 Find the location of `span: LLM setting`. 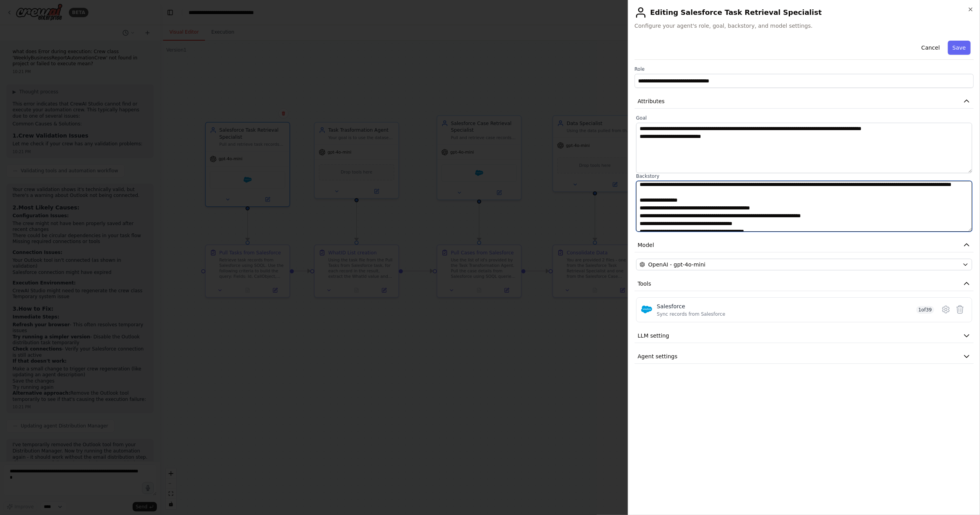

span: LLM setting is located at coordinates (653, 336).